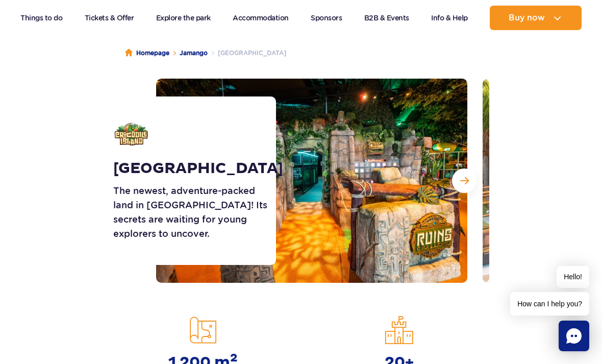  Describe the element at coordinates (261, 18) in the screenshot. I see `a: Accommodation` at that location.